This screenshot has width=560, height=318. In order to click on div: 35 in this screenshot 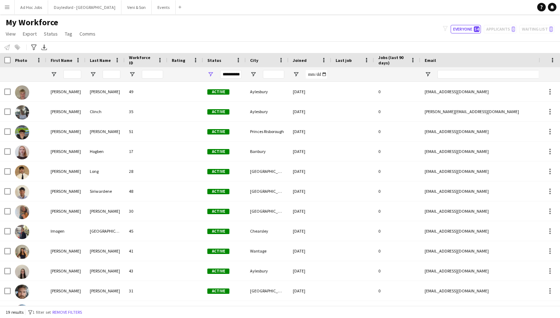, I will do `click(146, 111)`.